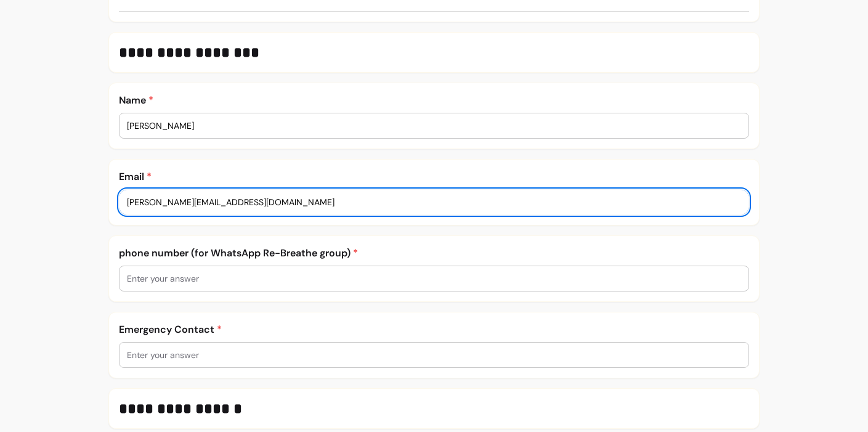  What do you see at coordinates (434, 177) in the screenshot?
I see `p: Email` at bounding box center [434, 177].